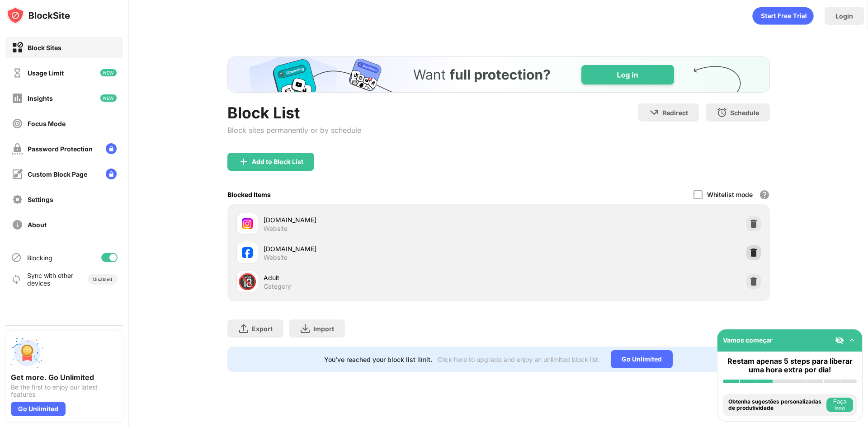 The height and width of the screenshot is (427, 868). What do you see at coordinates (103, 279) in the screenshot?
I see `div: Disabled` at bounding box center [103, 279].